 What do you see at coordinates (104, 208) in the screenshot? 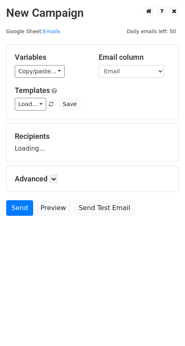
I see `a: Send Test Email` at bounding box center [104, 208].